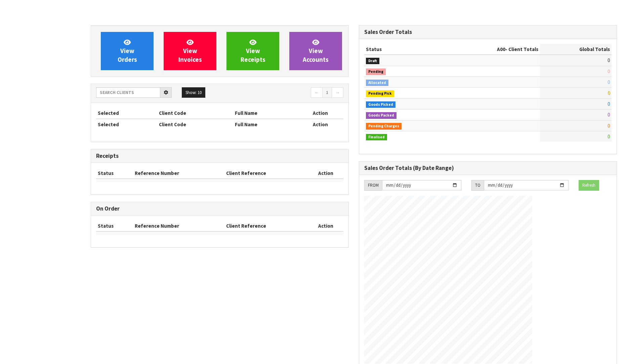 The image size is (627, 364). What do you see at coordinates (128, 93) in the screenshot?
I see `input: Search clients` at bounding box center [128, 93].